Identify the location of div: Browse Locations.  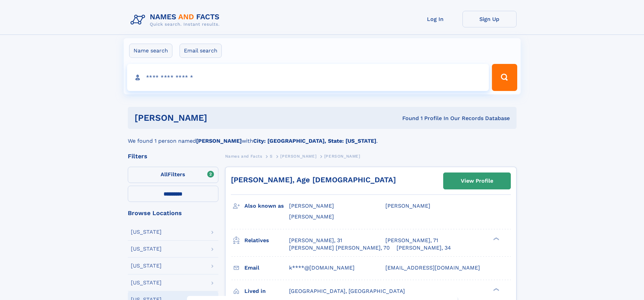
(173, 213).